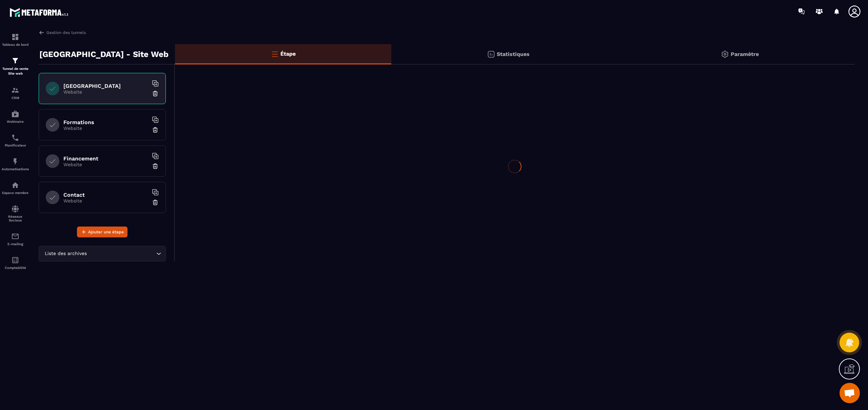 This screenshot has height=410, width=868. Describe the element at coordinates (102, 254) in the screenshot. I see `div: Search for option` at that location.